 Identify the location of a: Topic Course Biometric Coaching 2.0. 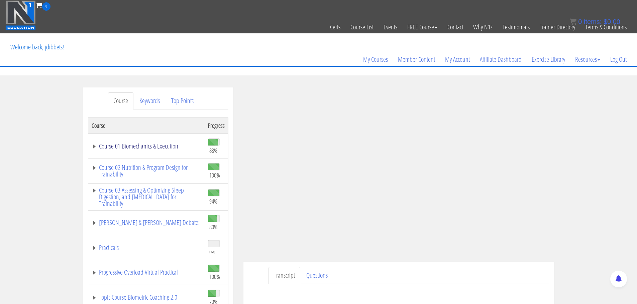
(146, 298).